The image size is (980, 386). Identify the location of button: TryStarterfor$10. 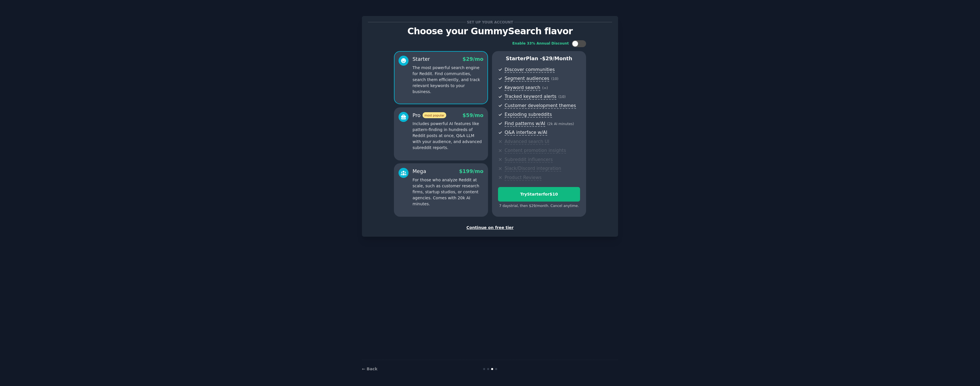
(539, 195).